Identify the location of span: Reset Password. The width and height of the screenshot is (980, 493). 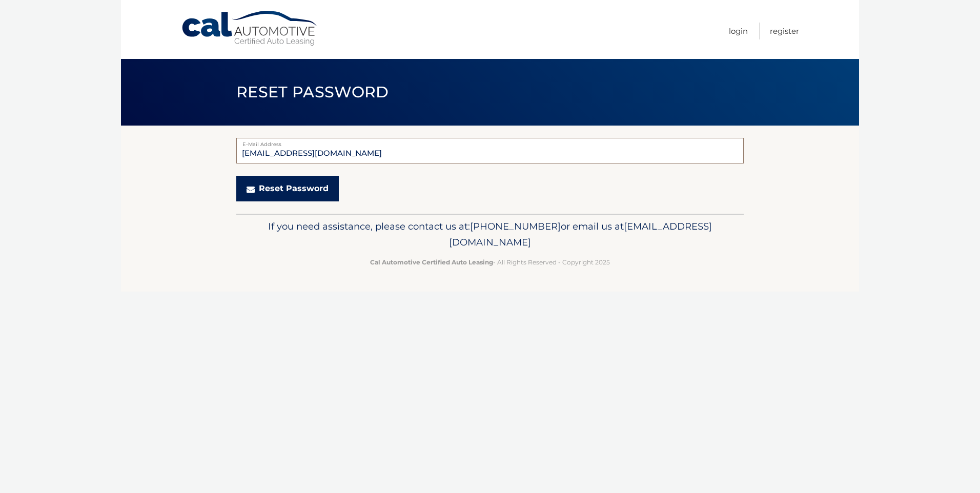
(312, 91).